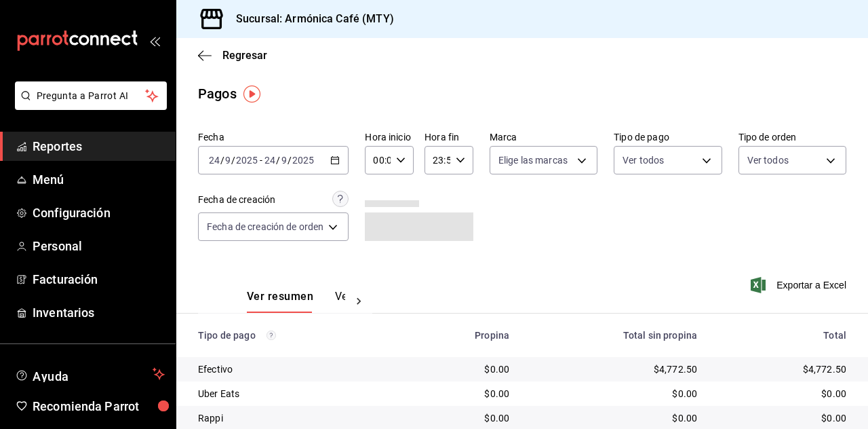  What do you see at coordinates (457, 335) in the screenshot?
I see `div: Propina` at bounding box center [457, 335].